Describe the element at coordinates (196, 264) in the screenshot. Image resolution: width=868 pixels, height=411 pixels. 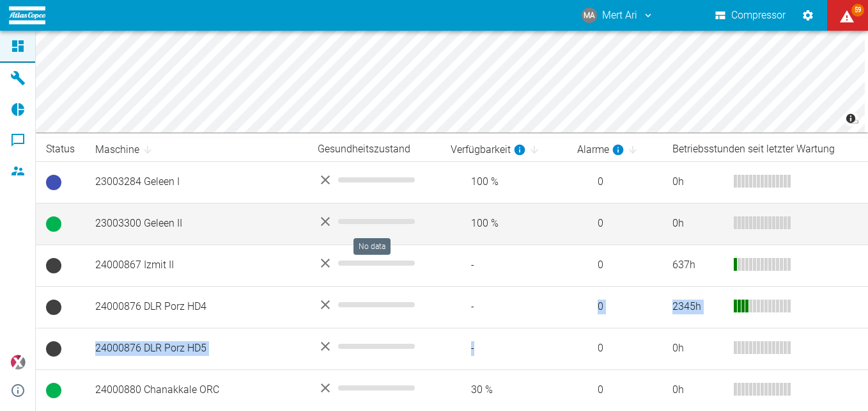
I see `td: 24000867 Izmit II` at that location.